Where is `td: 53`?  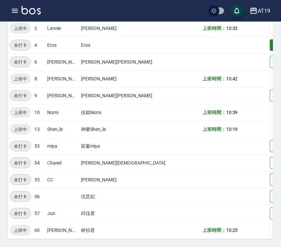 td: 53 is located at coordinates (39, 146).